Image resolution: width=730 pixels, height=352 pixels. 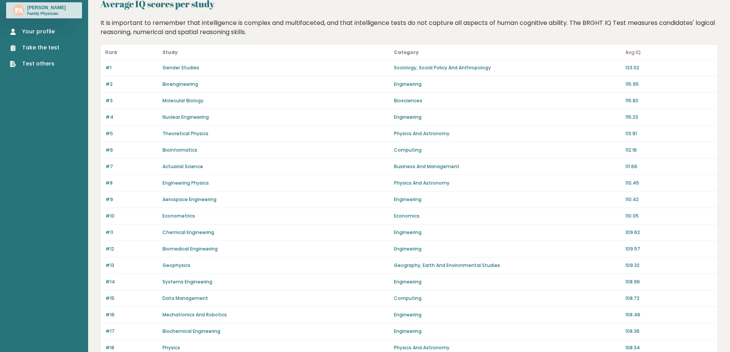 I want to click on p: #6, so click(x=132, y=150).